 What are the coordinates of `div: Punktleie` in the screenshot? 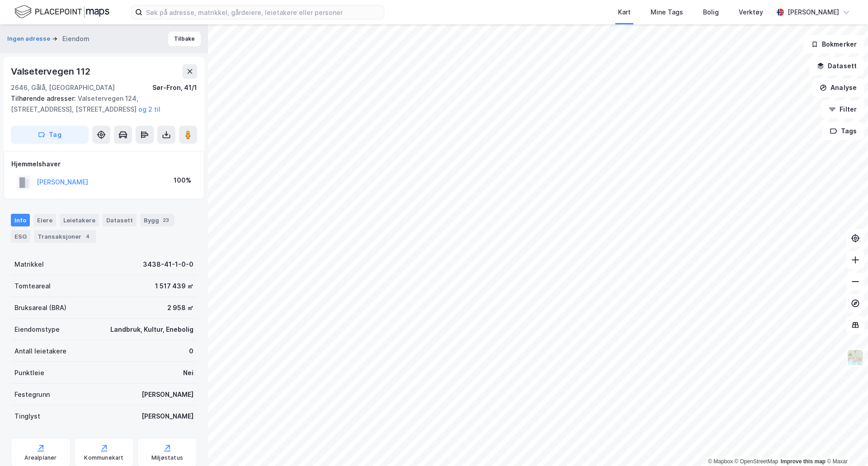 It's located at (29, 373).